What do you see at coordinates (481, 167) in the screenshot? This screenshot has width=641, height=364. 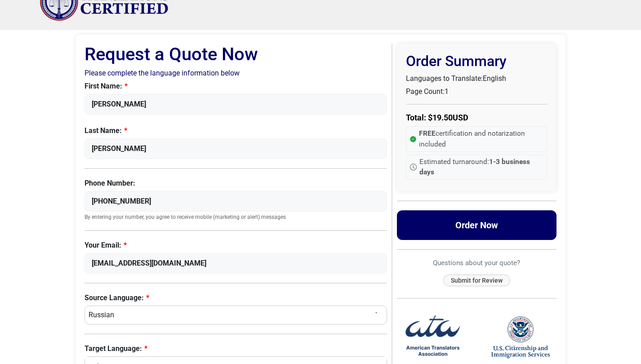 I see `span: Estimated turnaround:` at bounding box center [481, 167].